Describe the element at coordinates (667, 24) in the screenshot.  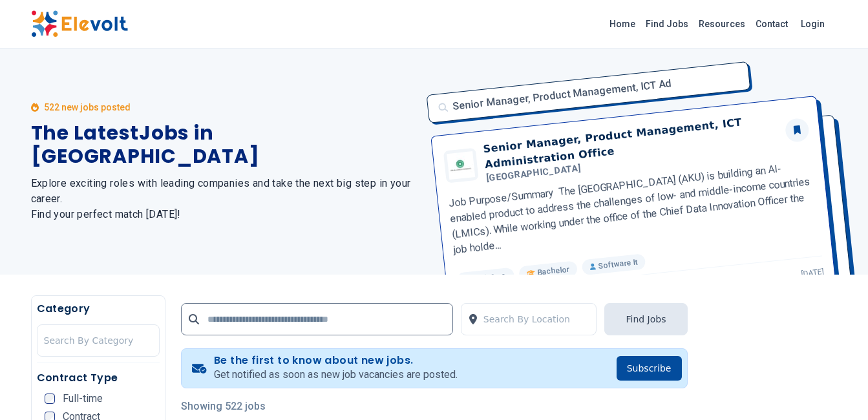
I see `a: Find Jobs` at that location.